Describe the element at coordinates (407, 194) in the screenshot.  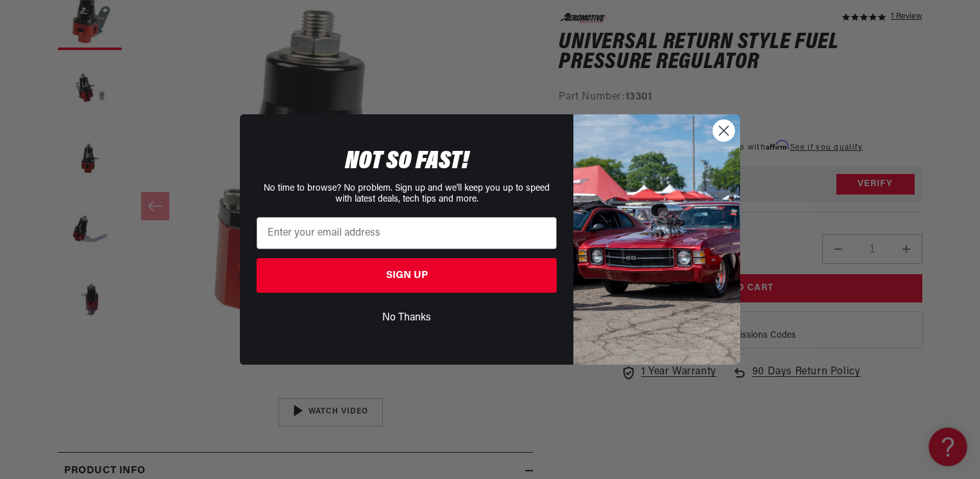
I see `span: No time to browse? No problem. Sign up and we'll keep you up to speed with latest deals, tech tip...` at that location.